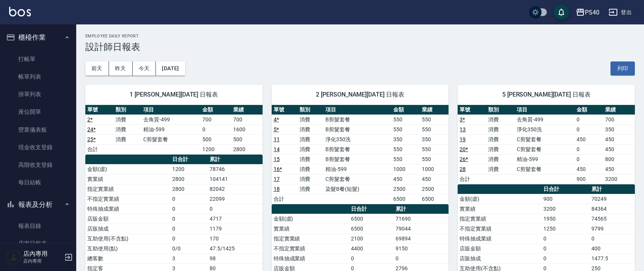 The height and width of the screenshot is (271, 644). What do you see at coordinates (128, 179) in the screenshot?
I see `td: 實業績` at bounding box center [128, 179].